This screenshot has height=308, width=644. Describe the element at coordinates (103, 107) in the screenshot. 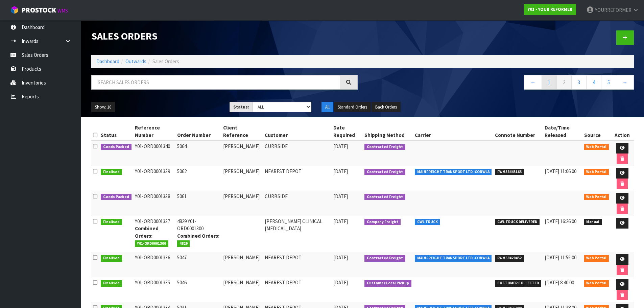

I see `button: Show: 10` at that location.